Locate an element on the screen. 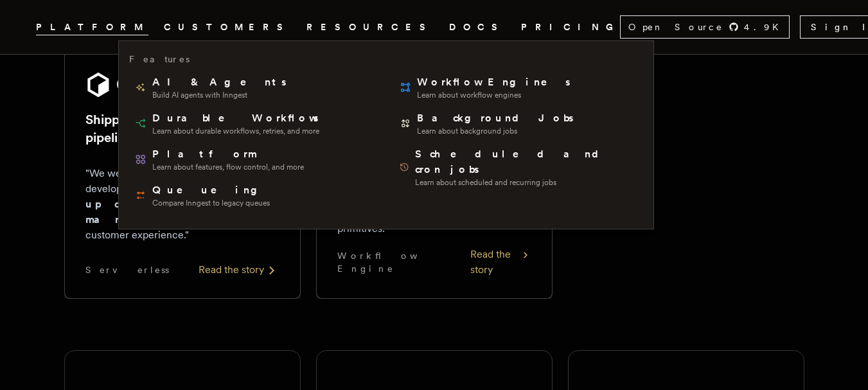  img: Ocoya is located at coordinates (136, 85).